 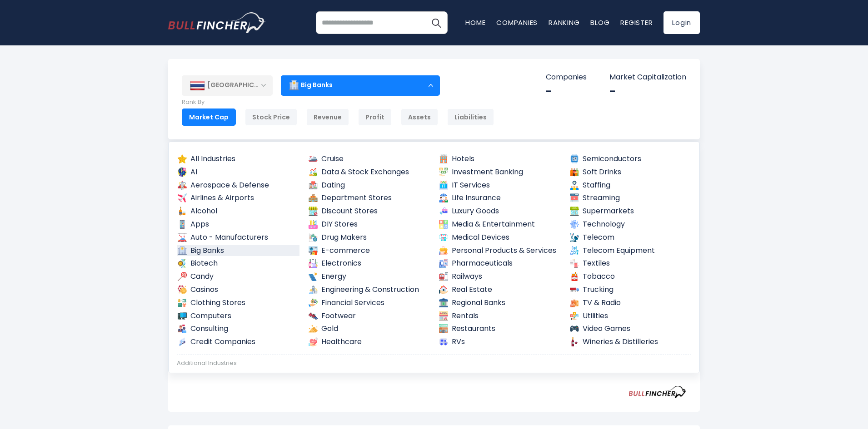 What do you see at coordinates (238, 159) in the screenshot?
I see `a: All Industries` at bounding box center [238, 159].